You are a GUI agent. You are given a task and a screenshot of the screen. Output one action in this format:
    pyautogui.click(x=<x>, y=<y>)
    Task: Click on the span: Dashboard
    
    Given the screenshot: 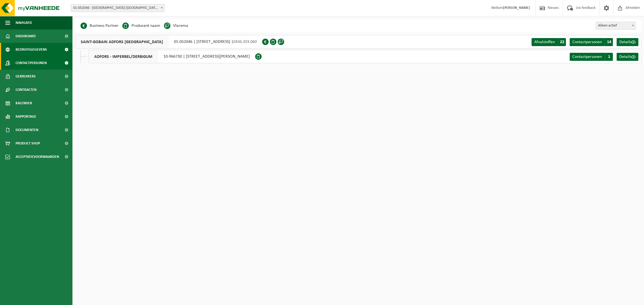 What is the action you would take?
    pyautogui.click(x=25, y=36)
    